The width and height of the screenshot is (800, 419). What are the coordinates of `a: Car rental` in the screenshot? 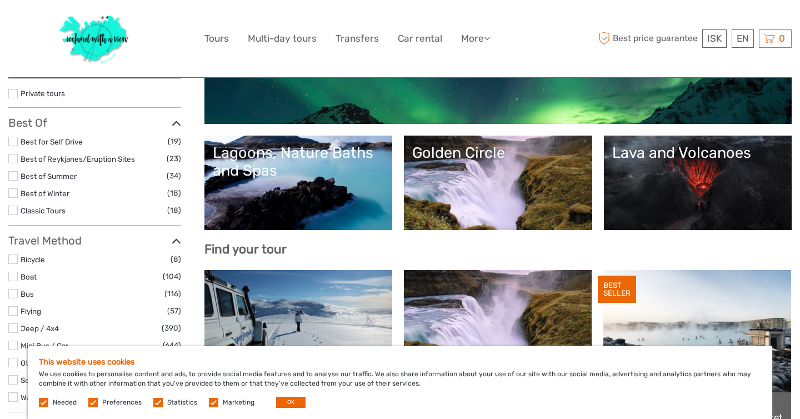 It's located at (420, 38).